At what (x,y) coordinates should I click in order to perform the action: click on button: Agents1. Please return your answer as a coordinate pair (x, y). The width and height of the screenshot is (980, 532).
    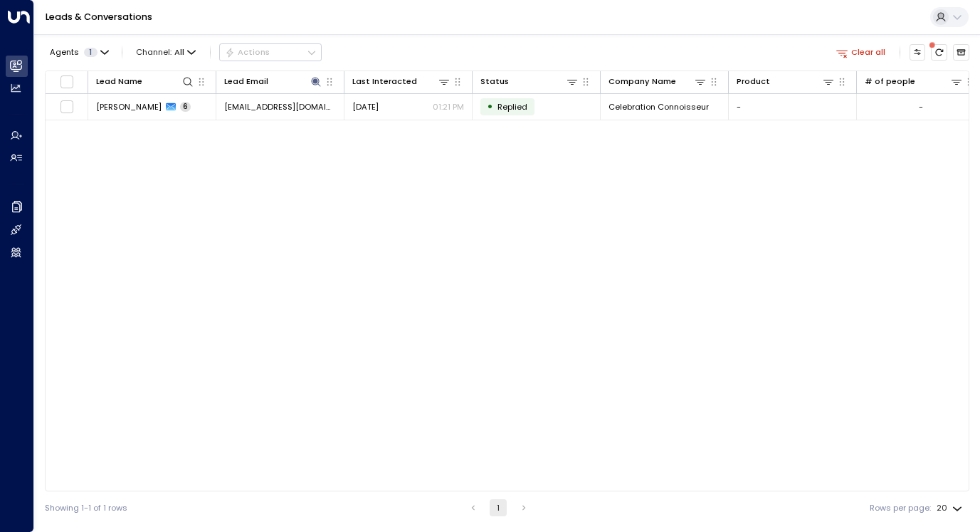
    Looking at the image, I should click on (78, 52).